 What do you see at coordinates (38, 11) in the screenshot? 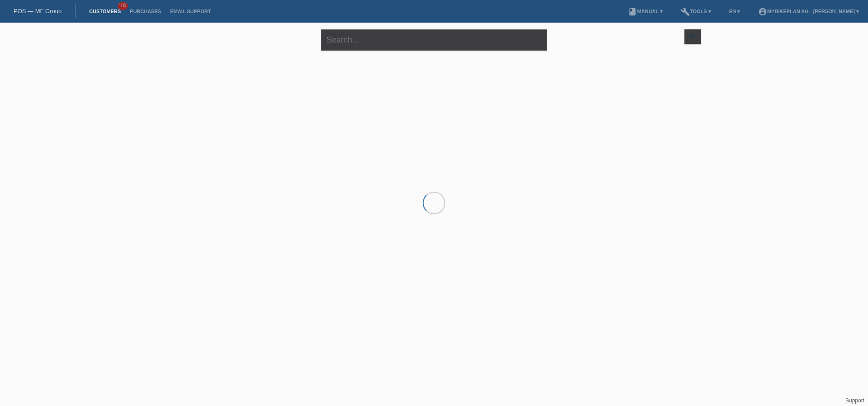
I see `a: POS — MF Group` at bounding box center [38, 11].